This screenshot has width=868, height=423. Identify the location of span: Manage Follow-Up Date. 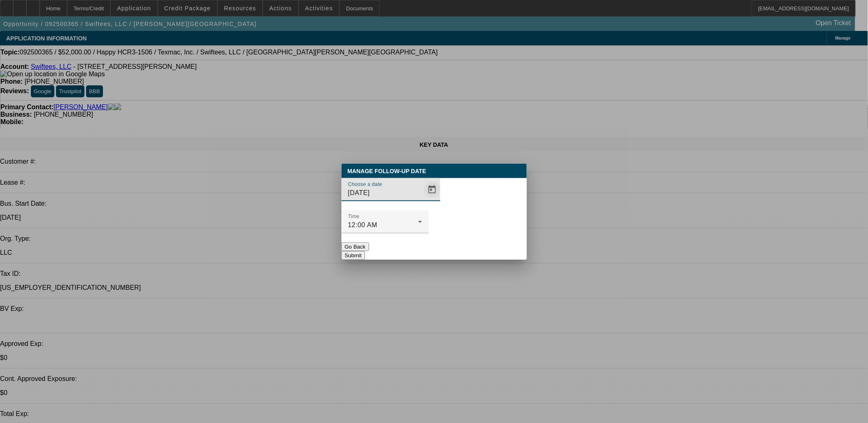
(387, 171).